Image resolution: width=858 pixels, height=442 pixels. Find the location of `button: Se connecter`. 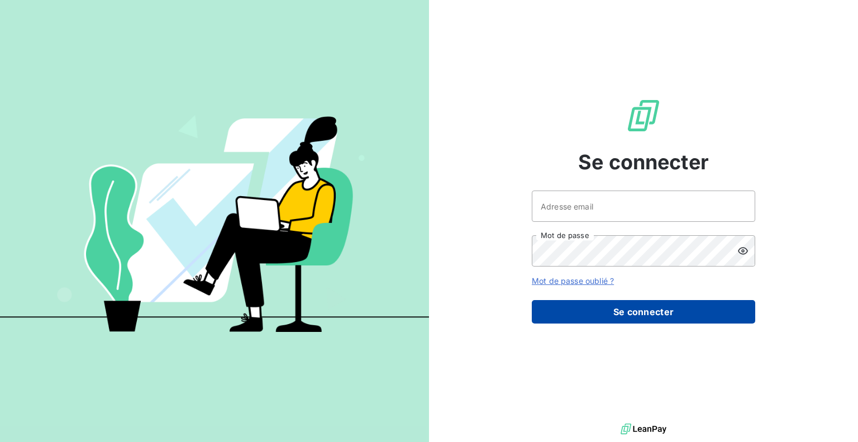

button: Se connecter is located at coordinates (644, 312).